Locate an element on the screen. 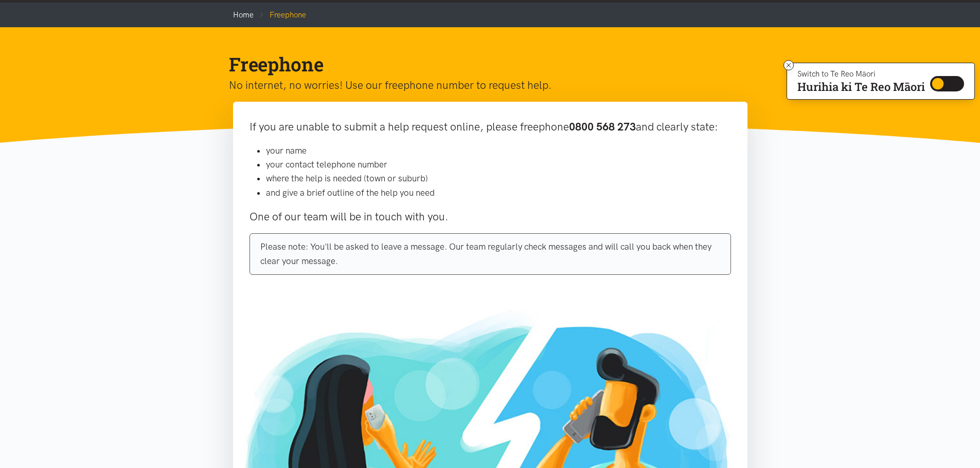 Image resolution: width=980 pixels, height=468 pixels. li: Freephone is located at coordinates (280, 15).